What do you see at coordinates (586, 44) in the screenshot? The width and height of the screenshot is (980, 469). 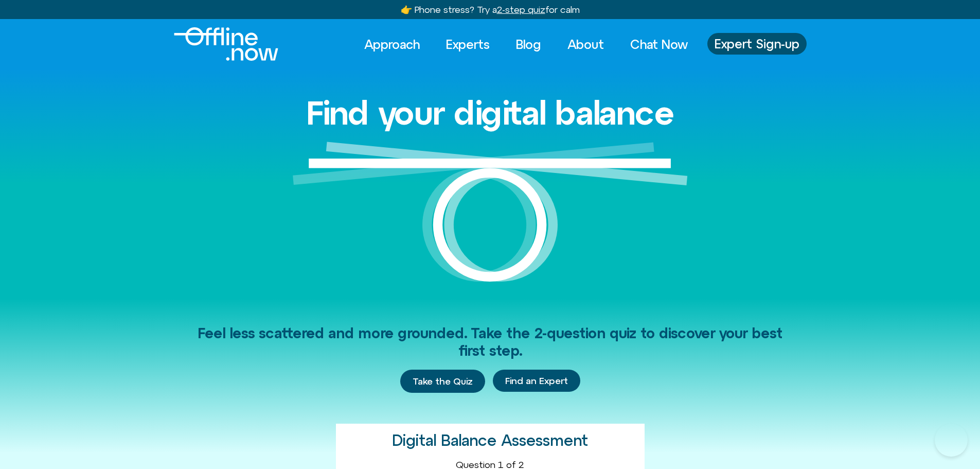 I see `a: About` at bounding box center [586, 44].